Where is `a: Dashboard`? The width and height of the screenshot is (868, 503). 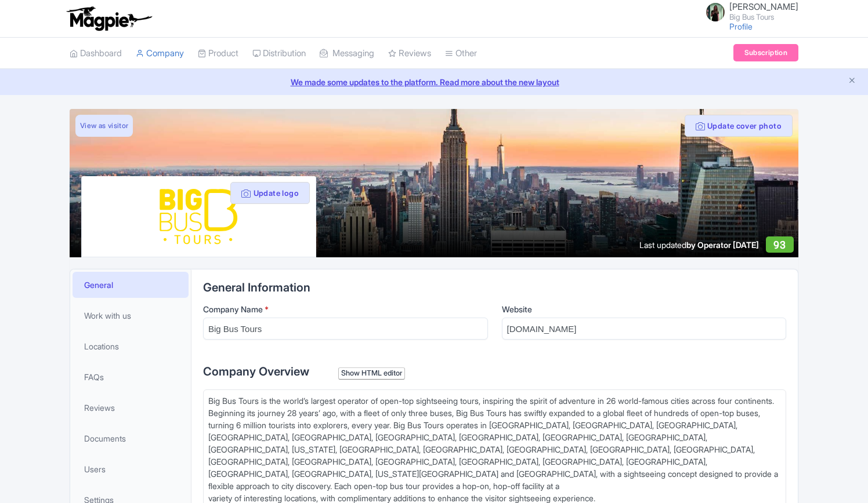
a: Dashboard is located at coordinates (95, 53).